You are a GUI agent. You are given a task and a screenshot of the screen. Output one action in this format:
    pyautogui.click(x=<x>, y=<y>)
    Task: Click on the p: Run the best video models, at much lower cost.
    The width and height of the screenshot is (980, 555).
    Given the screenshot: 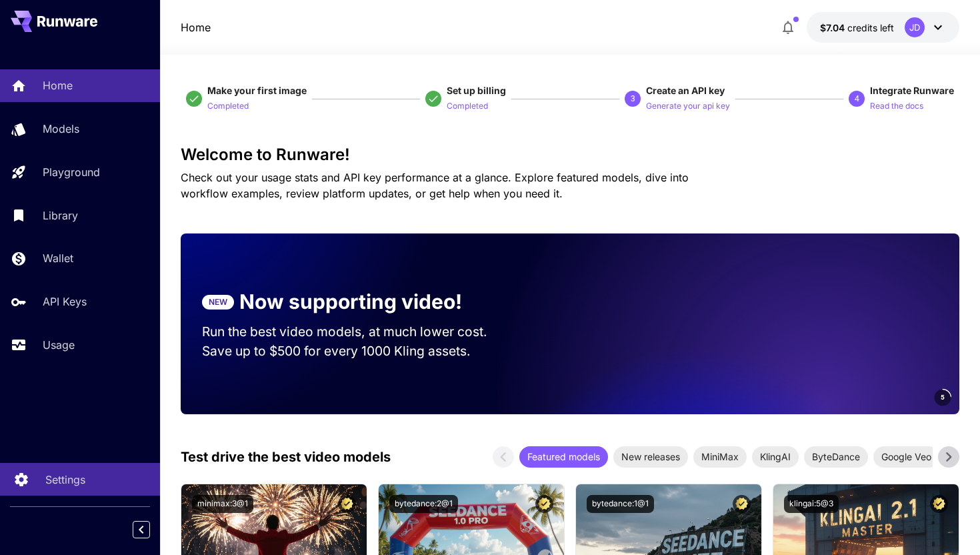 What is the action you would take?
    pyautogui.click(x=358, y=332)
    